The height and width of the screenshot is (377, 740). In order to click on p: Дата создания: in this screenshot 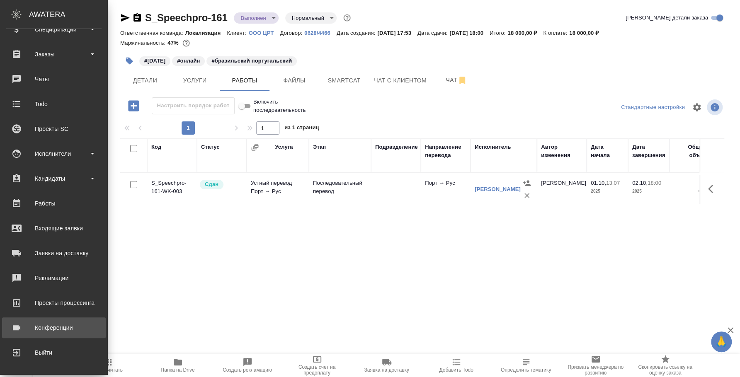, I will do `click(357, 33)`.